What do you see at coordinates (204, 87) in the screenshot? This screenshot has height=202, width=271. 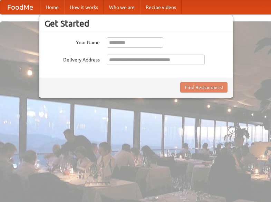 I see `button: Find Restaurants!` at bounding box center [204, 87].